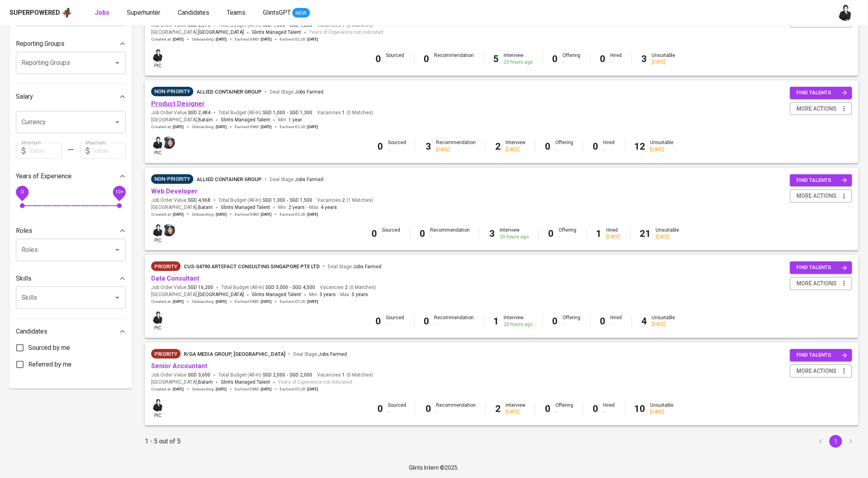 The image size is (868, 478). Describe the element at coordinates (199, 200) in the screenshot. I see `span: SGD 4,968` at that location.